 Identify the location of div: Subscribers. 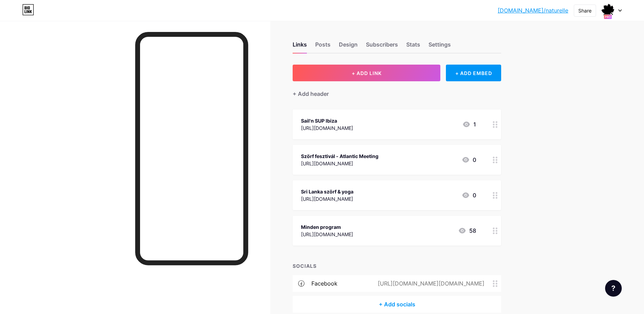
(382, 47).